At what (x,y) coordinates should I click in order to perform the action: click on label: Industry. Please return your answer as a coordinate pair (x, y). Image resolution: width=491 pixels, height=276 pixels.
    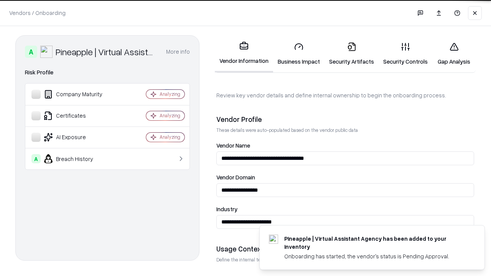
    Looking at the image, I should click on (345, 209).